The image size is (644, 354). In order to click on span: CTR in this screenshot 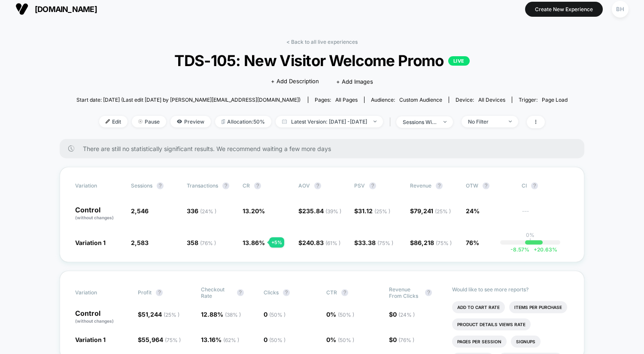, I will do `click(331, 292)`.